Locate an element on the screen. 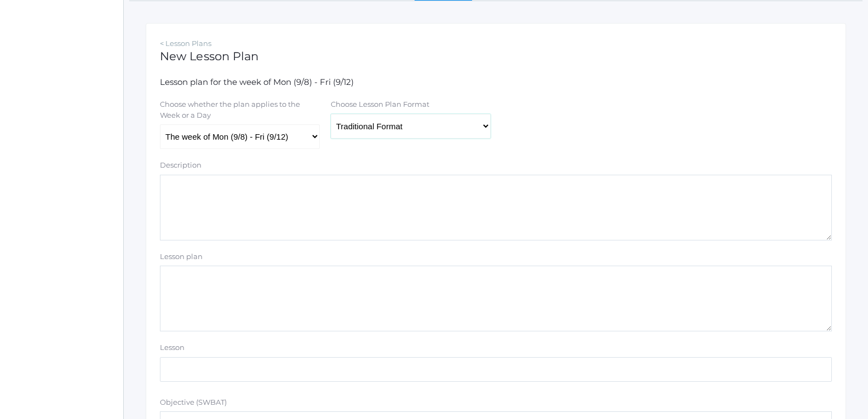 This screenshot has width=868, height=419. label: Description is located at coordinates (180, 165).